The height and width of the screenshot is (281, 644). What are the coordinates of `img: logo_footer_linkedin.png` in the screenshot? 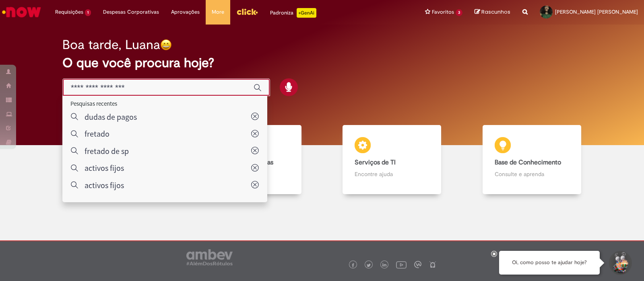 It's located at (385, 265).